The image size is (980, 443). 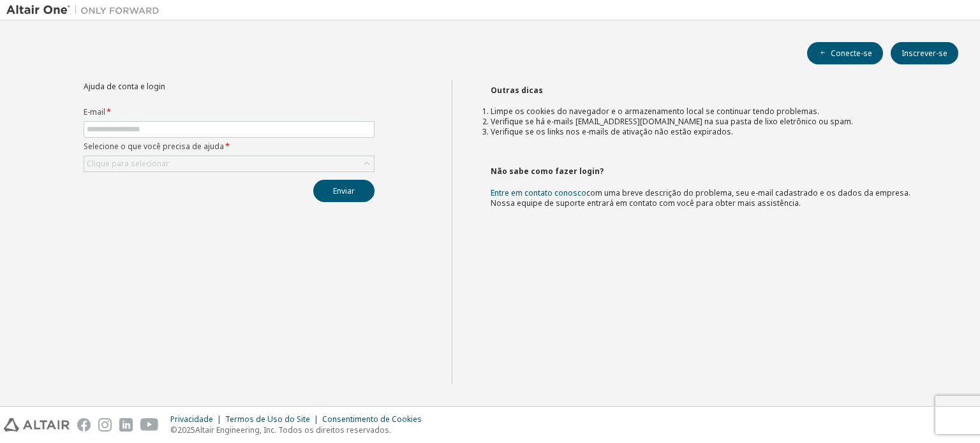 What do you see at coordinates (654, 111) in the screenshot?
I see `font: Limpe os cookies do navegador e o armazenamento local se continuar tendo problemas.` at bounding box center [654, 111].